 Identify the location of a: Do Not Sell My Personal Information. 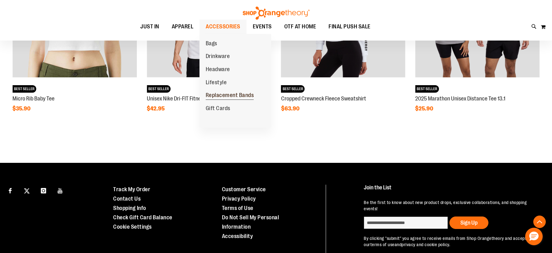
(250, 222).